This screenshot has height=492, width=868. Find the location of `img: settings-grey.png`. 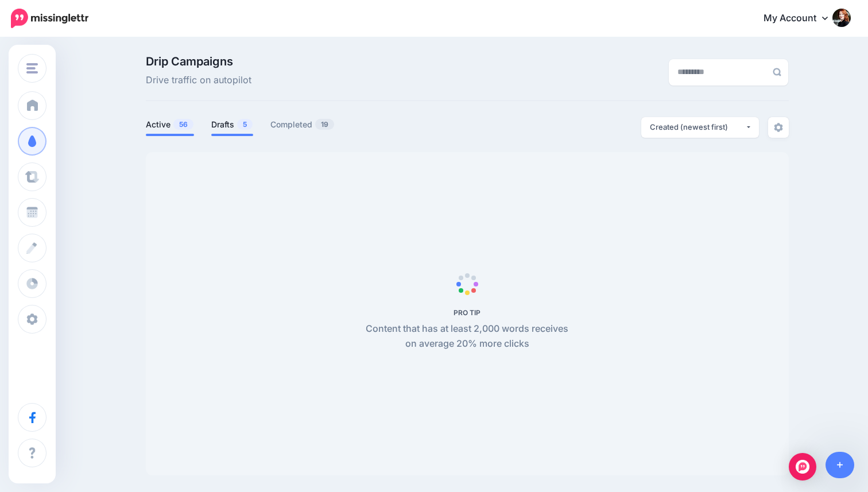

img: settings-grey.png is located at coordinates (779, 127).